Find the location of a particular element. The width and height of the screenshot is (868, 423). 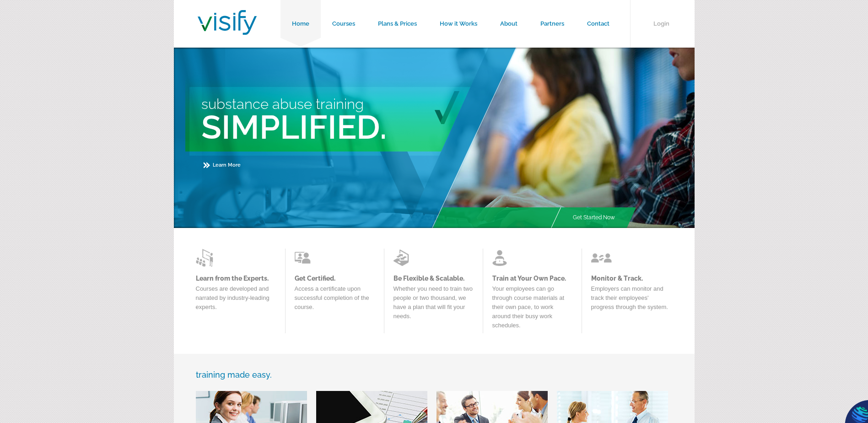

p: Access a certificate upon successful completion of the course. is located at coordinates (334, 300).